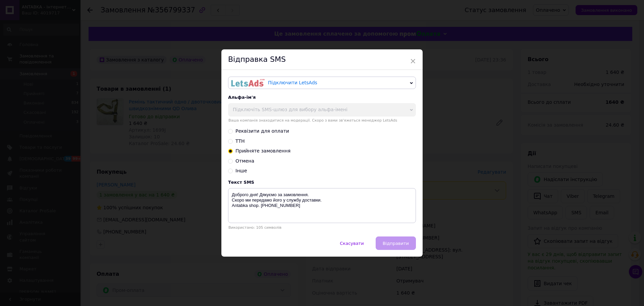 The image size is (644, 306). I want to click on div: Текст SMS, so click(322, 182).